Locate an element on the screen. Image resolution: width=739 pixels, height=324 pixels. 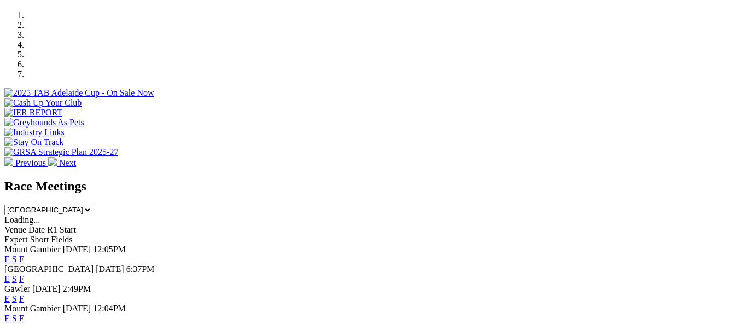
span: 2:49PM is located at coordinates (77, 288).